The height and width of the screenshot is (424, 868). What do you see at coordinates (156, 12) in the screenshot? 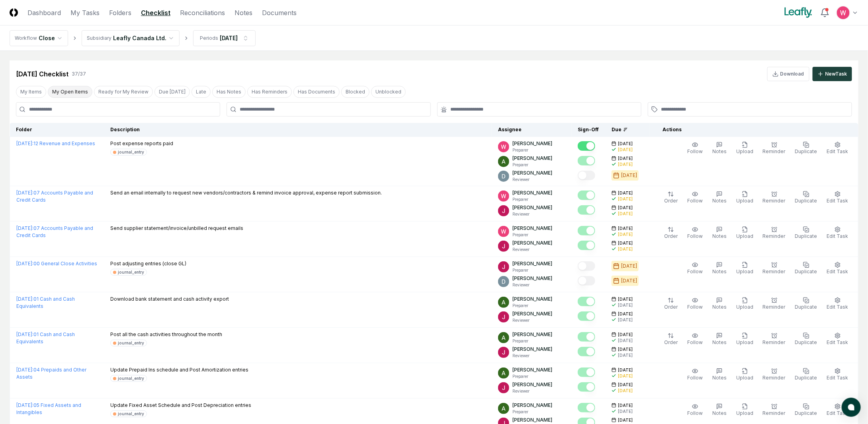
I see `a: Checklist` at bounding box center [156, 12].